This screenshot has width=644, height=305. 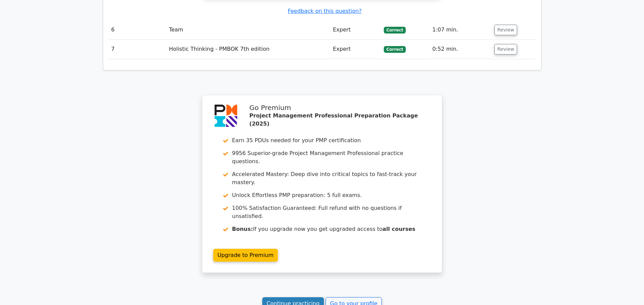 What do you see at coordinates (325, 11) in the screenshot?
I see `u: Feedback on this question?` at bounding box center [325, 11].